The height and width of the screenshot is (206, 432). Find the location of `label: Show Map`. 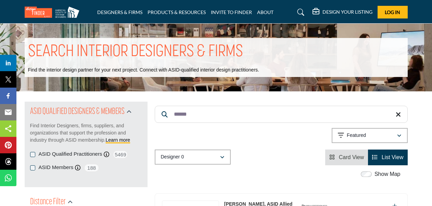

label: Show Map is located at coordinates (388, 174).